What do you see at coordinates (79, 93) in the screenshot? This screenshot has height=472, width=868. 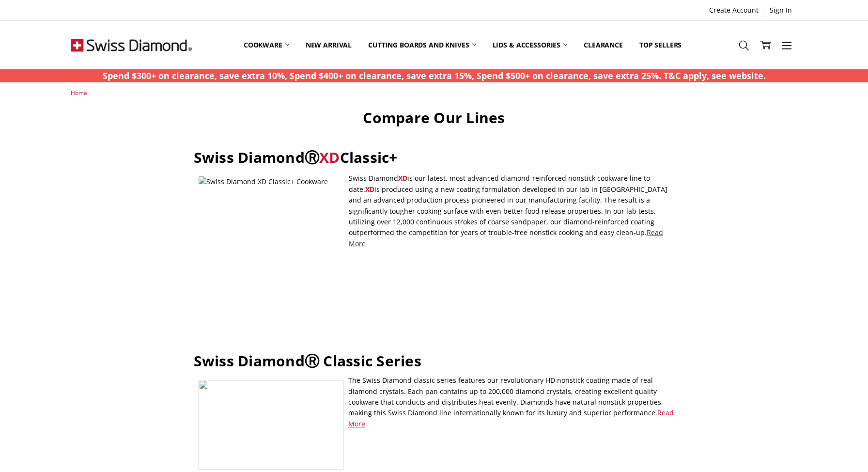 I see `span: Home` at bounding box center [79, 93].